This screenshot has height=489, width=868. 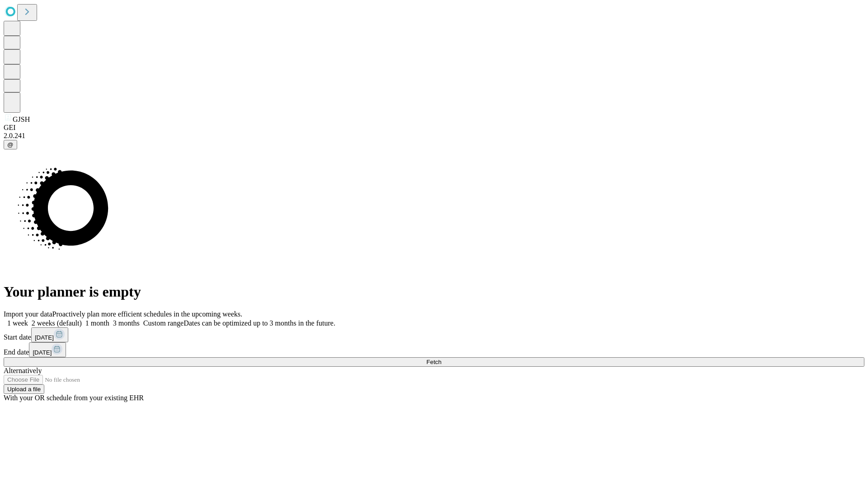 I want to click on div: 2.0.241, so click(x=434, y=136).